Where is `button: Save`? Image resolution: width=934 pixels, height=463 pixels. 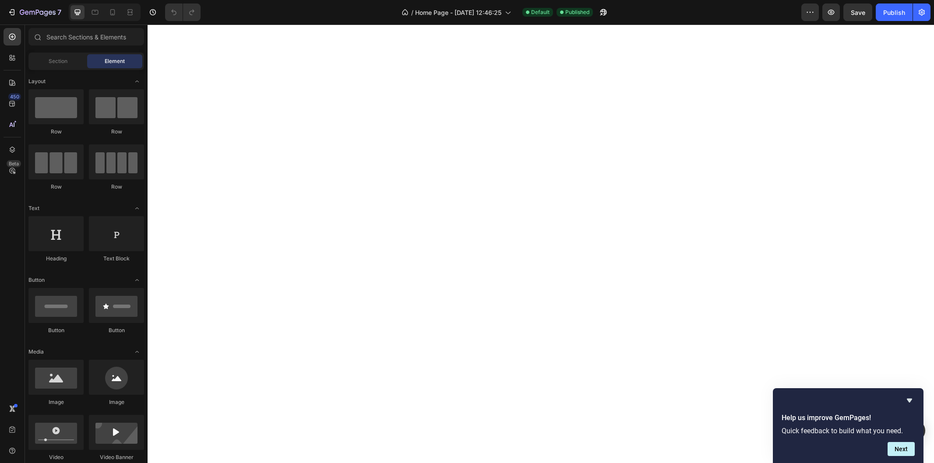 button: Save is located at coordinates (858, 12).